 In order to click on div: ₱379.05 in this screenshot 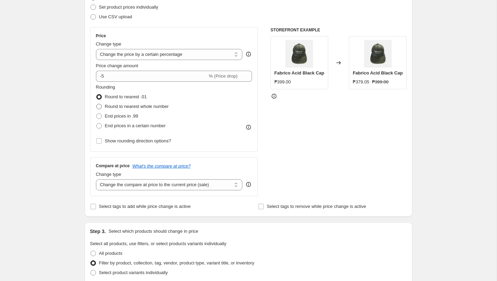, I will do `click(361, 82)`.